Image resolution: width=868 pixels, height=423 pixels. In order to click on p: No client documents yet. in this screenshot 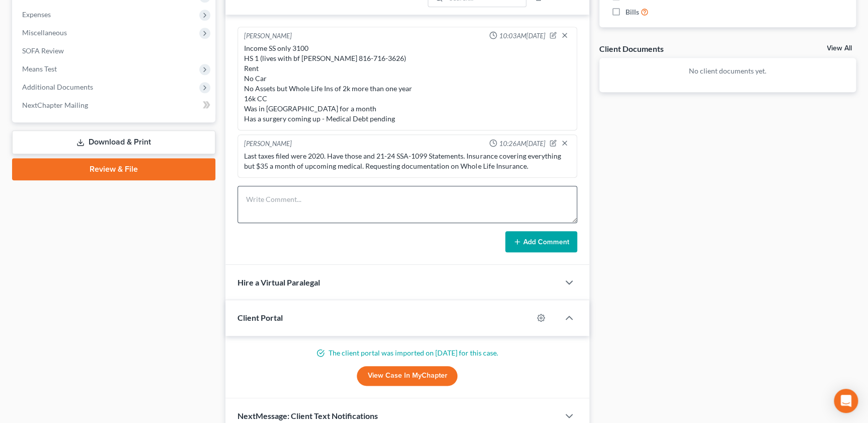, I will do `click(727, 71)`.